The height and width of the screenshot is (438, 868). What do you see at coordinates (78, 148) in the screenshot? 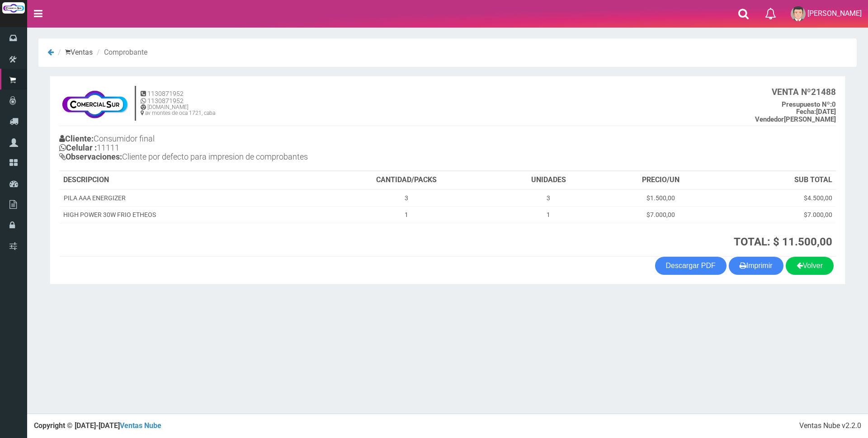
I see `b: Celular :` at bounding box center [78, 148].